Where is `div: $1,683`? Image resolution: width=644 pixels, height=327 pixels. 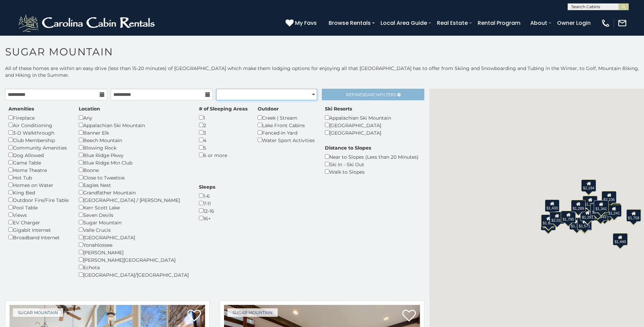 div: $1,683 is located at coordinates (613, 209).